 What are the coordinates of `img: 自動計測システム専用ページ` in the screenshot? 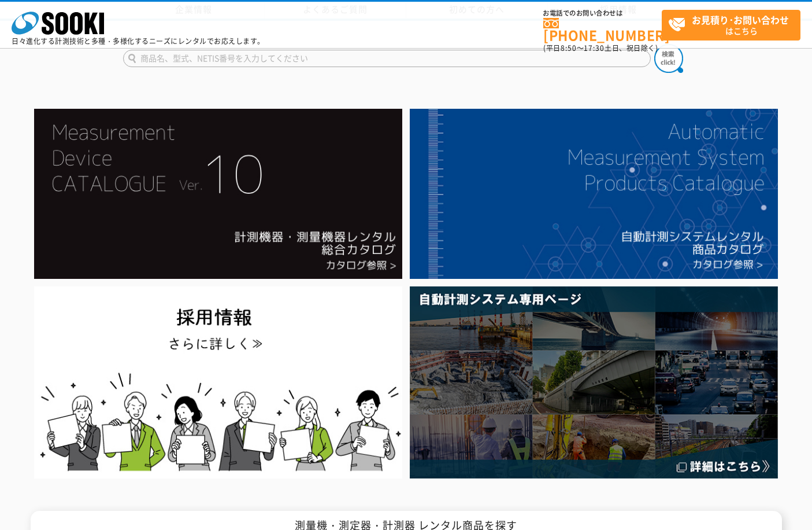 It's located at (594, 382).